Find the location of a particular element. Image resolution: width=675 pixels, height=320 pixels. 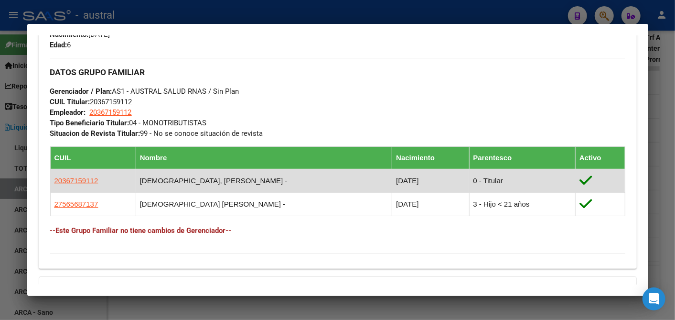

th: Parentesco is located at coordinates (523, 157).